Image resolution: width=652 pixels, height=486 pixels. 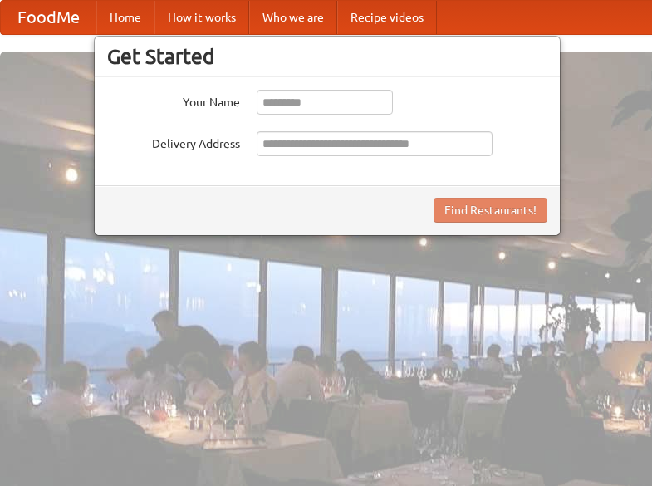 I want to click on a: Recipe videos, so click(x=387, y=17).